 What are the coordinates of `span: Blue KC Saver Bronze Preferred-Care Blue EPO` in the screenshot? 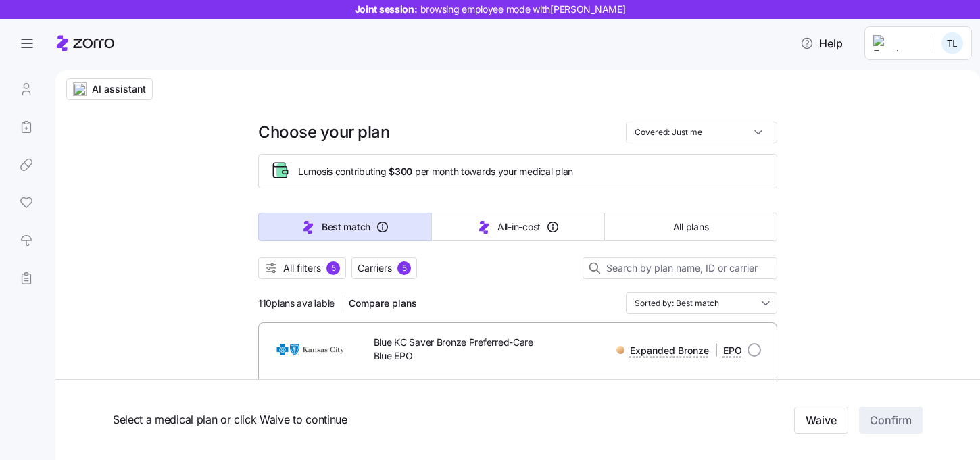 It's located at (463, 349).